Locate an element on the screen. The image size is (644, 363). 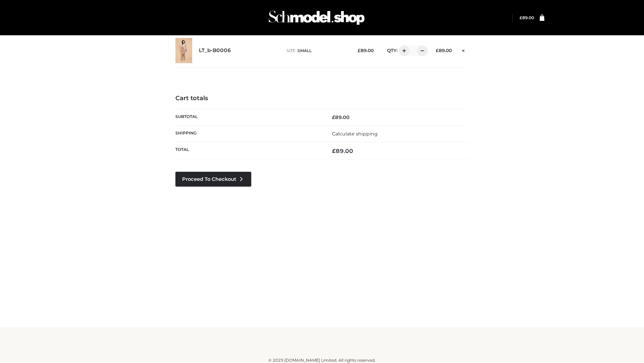
a: LT_b-B0006 is located at coordinates (215, 51).